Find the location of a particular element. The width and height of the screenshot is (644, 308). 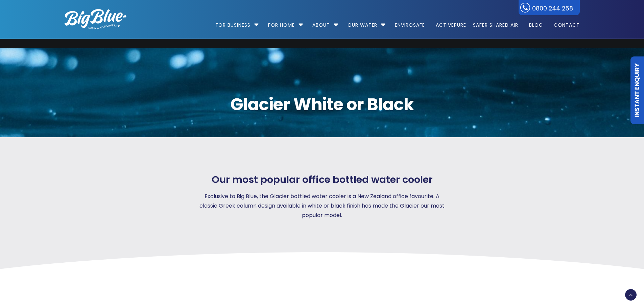

a: logo is located at coordinates (95, 19).